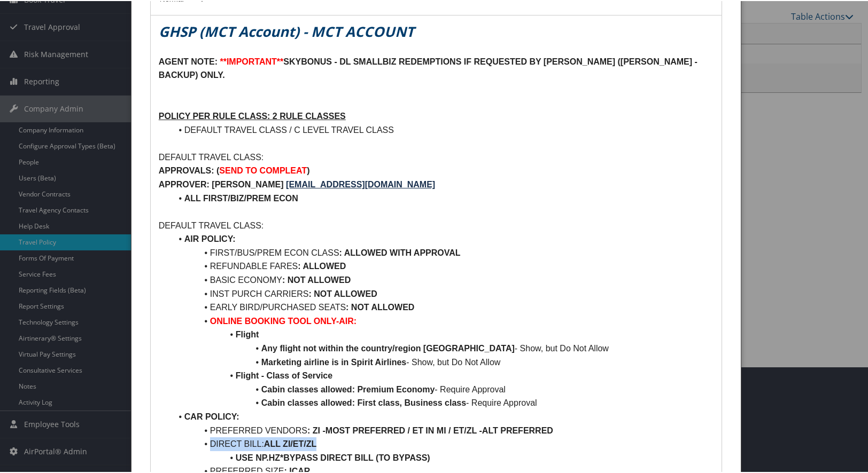 This screenshot has width=868, height=473. Describe the element at coordinates (247, 333) in the screenshot. I see `strong: Flight` at that location.